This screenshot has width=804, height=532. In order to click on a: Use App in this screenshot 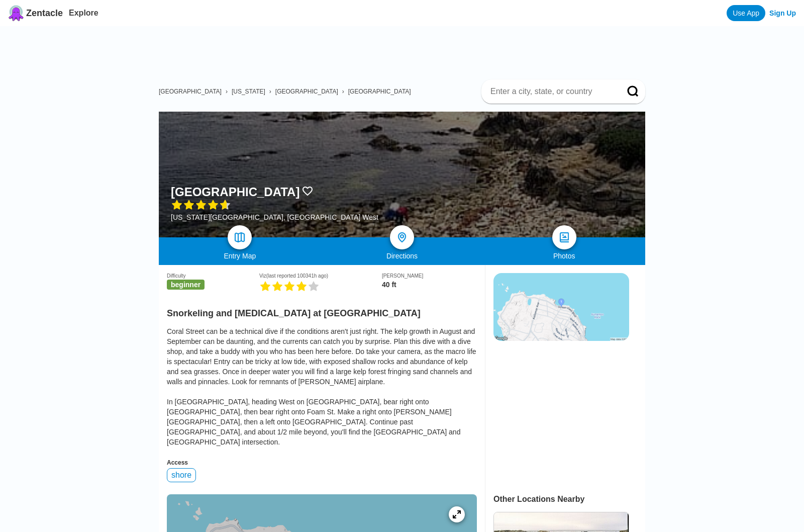, I will do `click(746, 13)`.